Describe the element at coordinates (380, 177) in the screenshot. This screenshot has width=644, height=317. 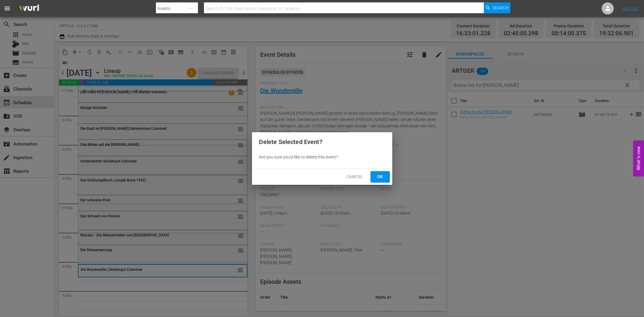
I see `span: Ok` at that location.